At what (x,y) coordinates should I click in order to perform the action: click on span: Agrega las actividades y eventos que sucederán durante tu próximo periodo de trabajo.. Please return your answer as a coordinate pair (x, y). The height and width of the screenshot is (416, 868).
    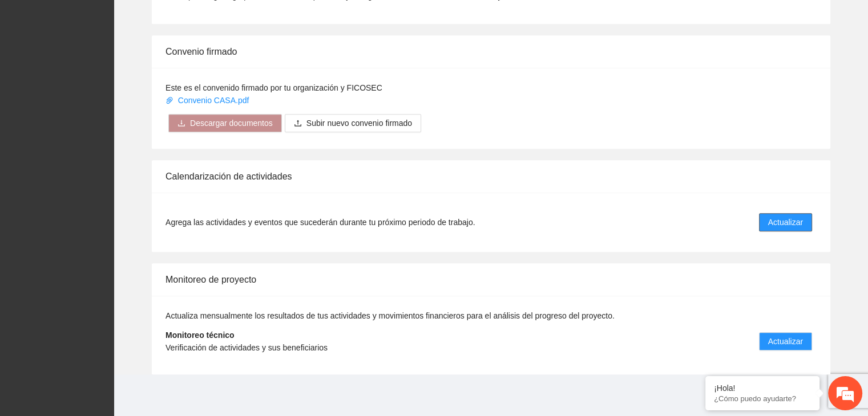
    Looking at the image, I should click on (320, 223).